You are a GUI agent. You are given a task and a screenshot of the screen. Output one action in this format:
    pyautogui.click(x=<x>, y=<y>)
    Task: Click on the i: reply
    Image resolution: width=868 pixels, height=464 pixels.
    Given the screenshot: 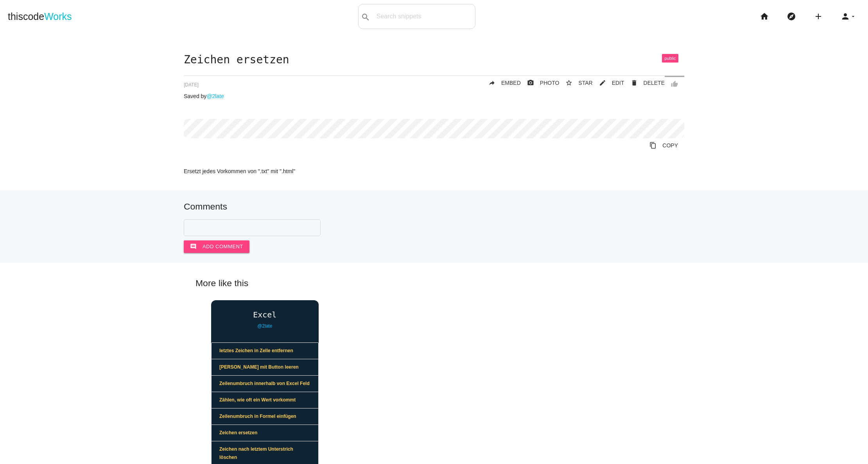 What is the action you would take?
    pyautogui.click(x=492, y=83)
    